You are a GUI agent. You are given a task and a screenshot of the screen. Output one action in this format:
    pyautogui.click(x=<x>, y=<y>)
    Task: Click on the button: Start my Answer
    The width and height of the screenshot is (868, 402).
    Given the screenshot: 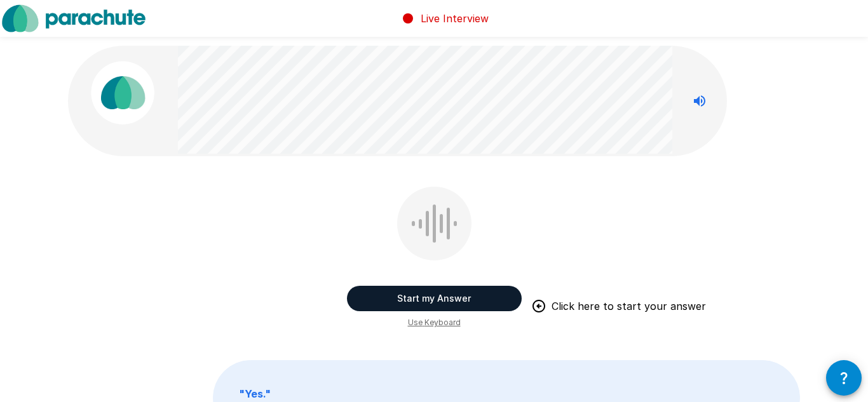 What is the action you would take?
    pyautogui.click(x=434, y=298)
    